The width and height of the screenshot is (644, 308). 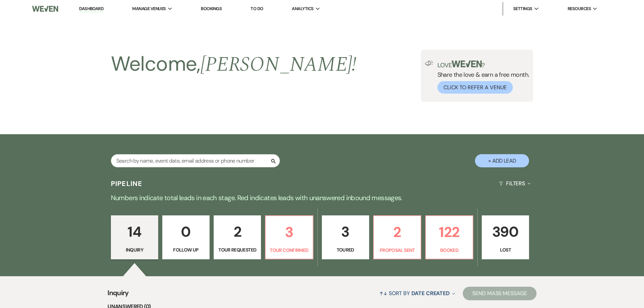 What do you see at coordinates (398, 250) in the screenshot?
I see `p: Proposal Sent` at bounding box center [398, 250].